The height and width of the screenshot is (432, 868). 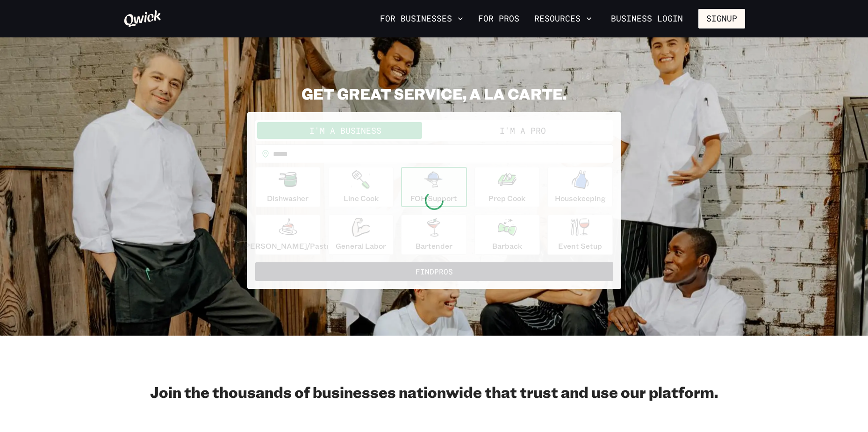 I want to click on button: Resources, so click(x=563, y=19).